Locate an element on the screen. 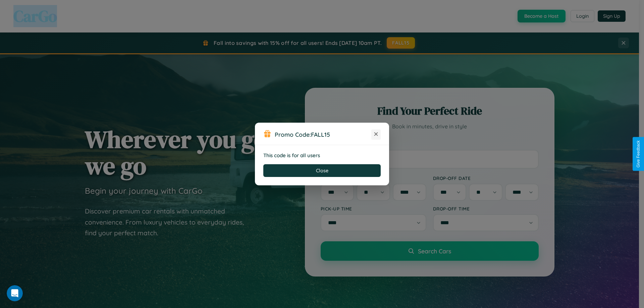 This screenshot has width=644, height=308. b: FALL15 is located at coordinates (320, 134).